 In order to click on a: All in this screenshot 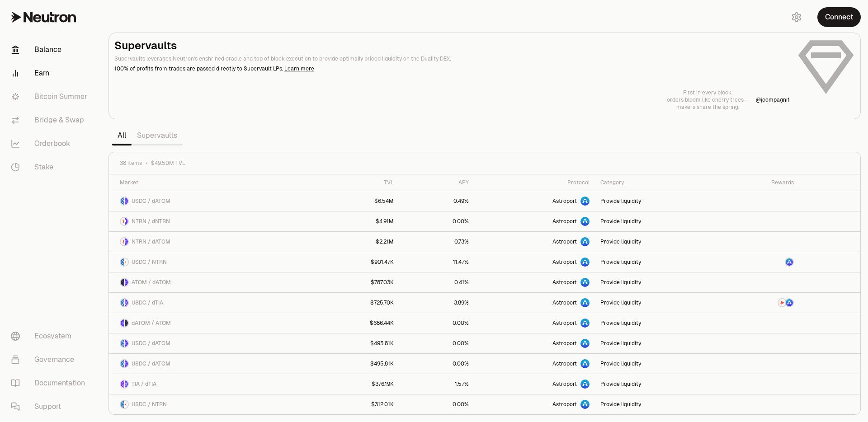, I will do `click(122, 135)`.